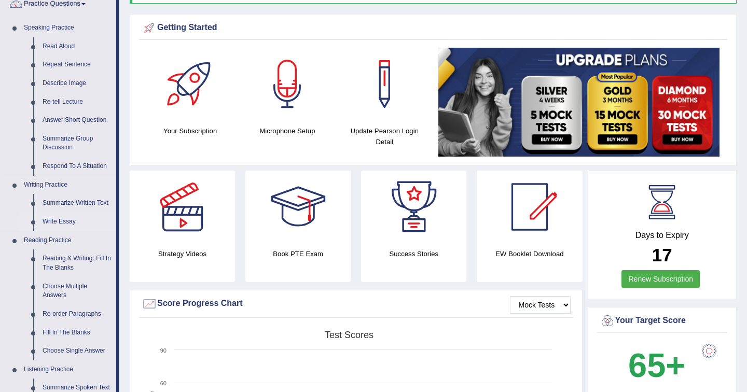  What do you see at coordinates (67, 28) in the screenshot?
I see `a: Speaking Practice` at bounding box center [67, 28].